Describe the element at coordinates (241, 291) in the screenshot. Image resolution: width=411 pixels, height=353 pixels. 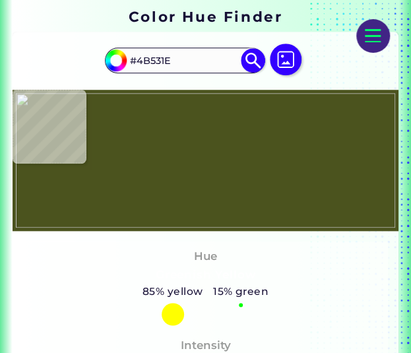
I see `h5: 15% green` at that location.